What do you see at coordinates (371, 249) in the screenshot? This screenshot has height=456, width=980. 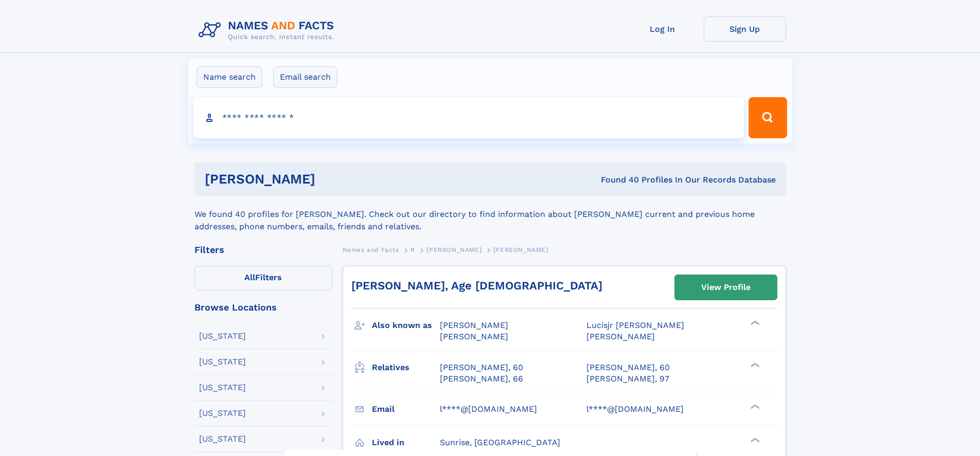 I see `a: Names and Facts` at bounding box center [371, 249].